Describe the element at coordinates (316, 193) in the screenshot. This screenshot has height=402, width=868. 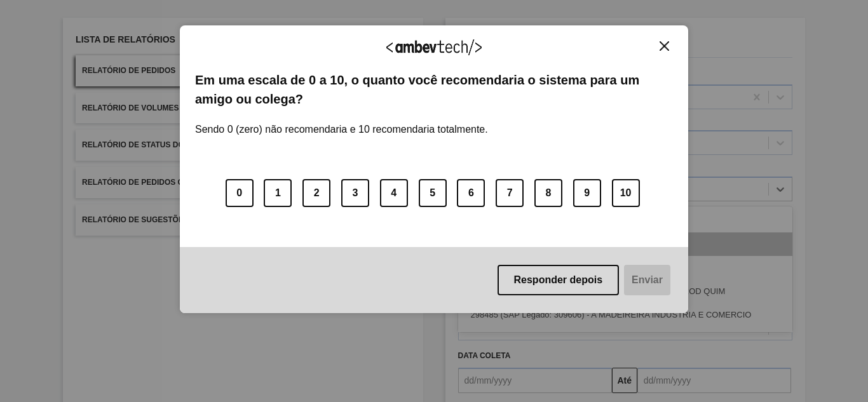
I see `button: 2` at that location.